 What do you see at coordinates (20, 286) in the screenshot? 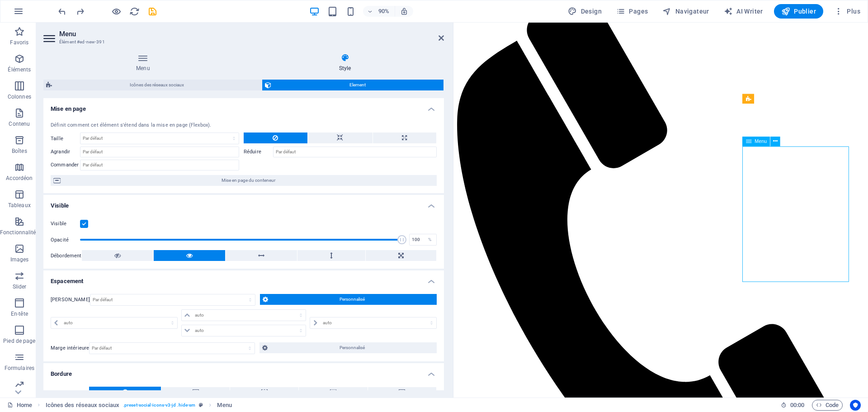
I see `p: Slider` at bounding box center [20, 286].